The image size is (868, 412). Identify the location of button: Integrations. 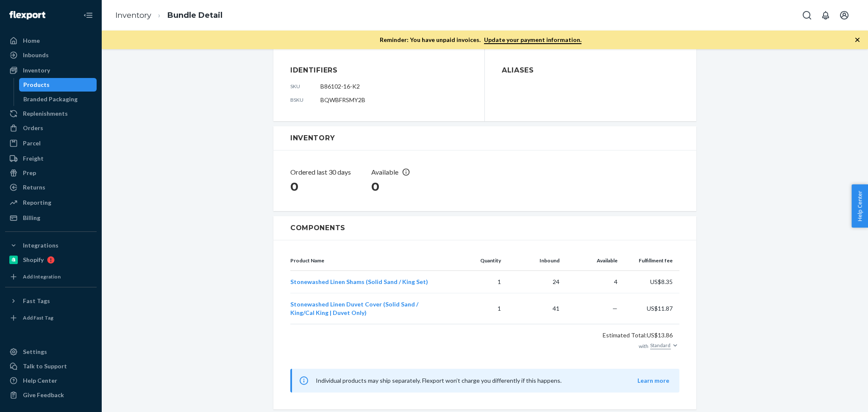
(51, 245).